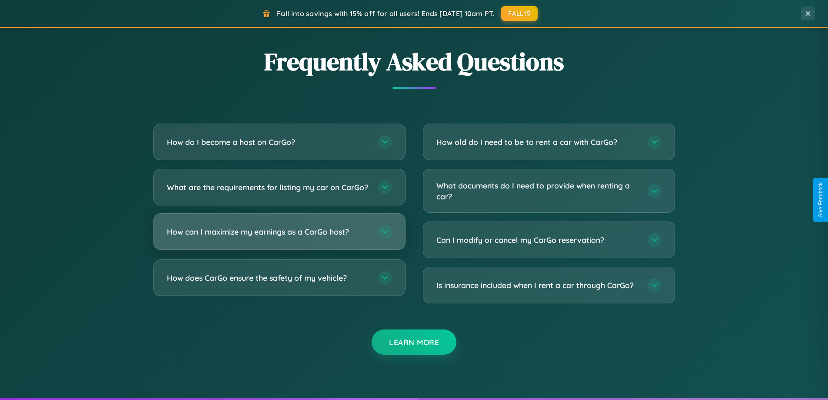 The height and width of the screenshot is (400, 828). I want to click on div: Give Feedback, so click(821, 200).